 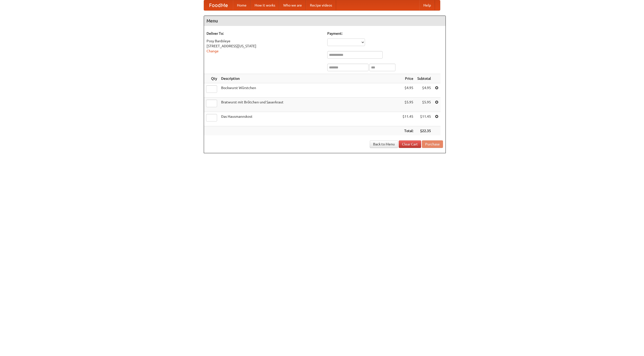 What do you see at coordinates (427, 5) in the screenshot?
I see `a: Help` at bounding box center [427, 5].